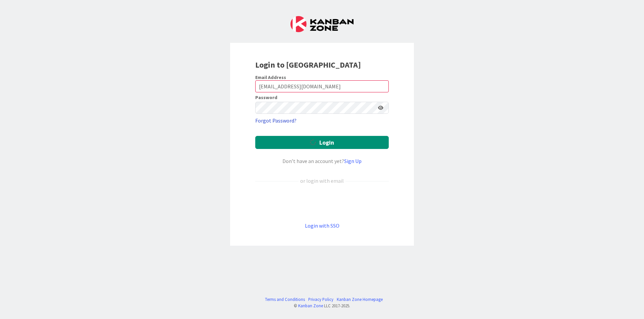 The image size is (644, 319). What do you see at coordinates (321, 300) in the screenshot?
I see `a: Privacy Policy` at bounding box center [321, 300].